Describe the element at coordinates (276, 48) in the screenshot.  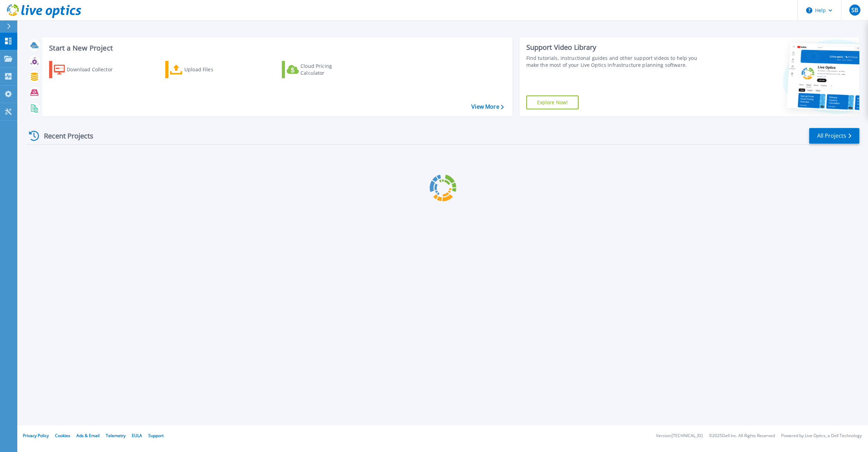
I see `h3: Start a New Project` at that location.